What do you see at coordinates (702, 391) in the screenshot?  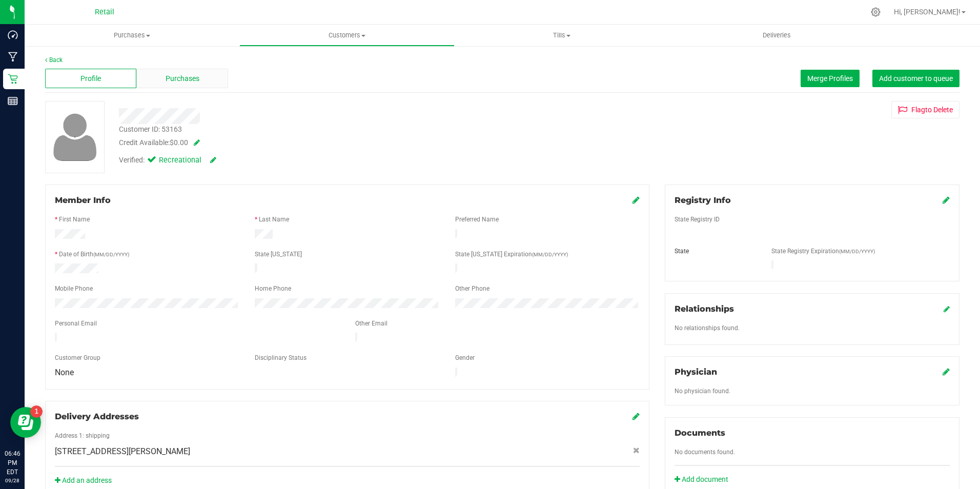 I see `span: No physician found.` at bounding box center [702, 391].